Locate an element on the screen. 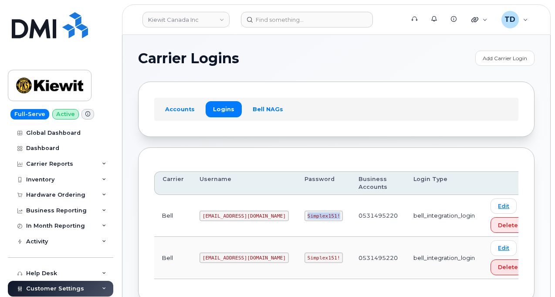  span: Carrier Logins is located at coordinates (189, 58).